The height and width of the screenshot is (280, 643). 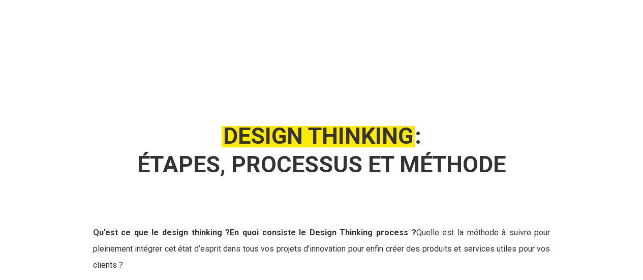 I want to click on em: DESIGN THINKING, so click(x=318, y=136).